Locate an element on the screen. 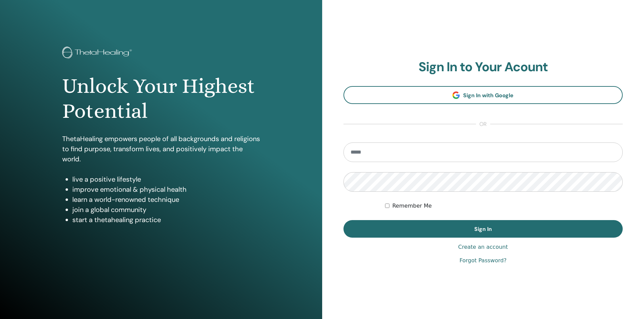 This screenshot has height=319, width=644. span: Sign In is located at coordinates (484, 229).